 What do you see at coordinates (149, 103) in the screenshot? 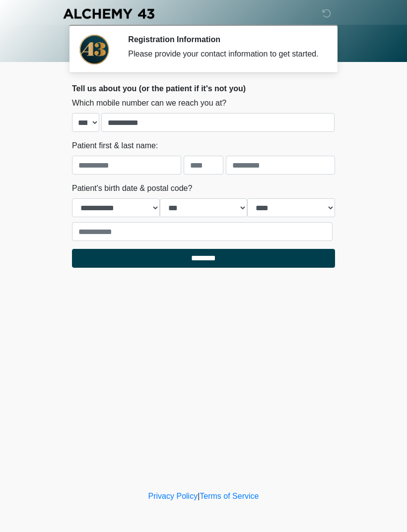
I see `label: Which mobile number can we reach you at?` at bounding box center [149, 103].